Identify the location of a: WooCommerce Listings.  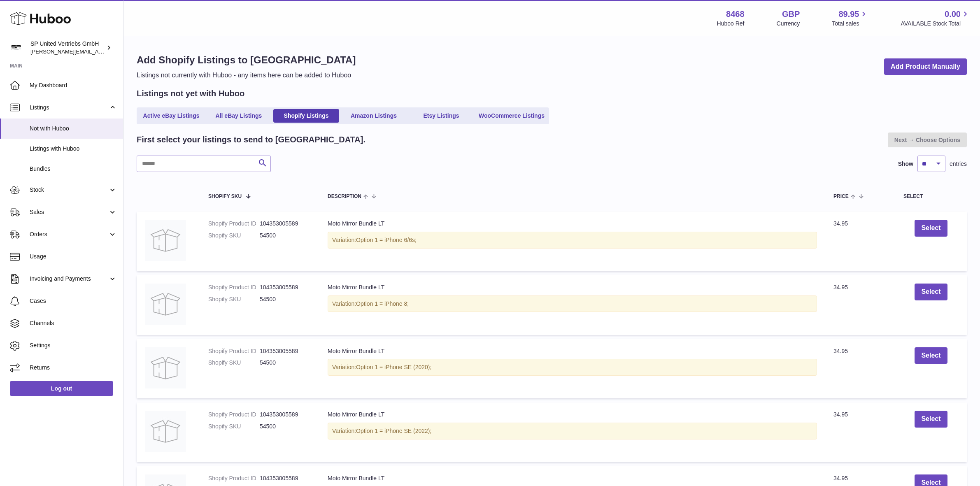
(512, 116).